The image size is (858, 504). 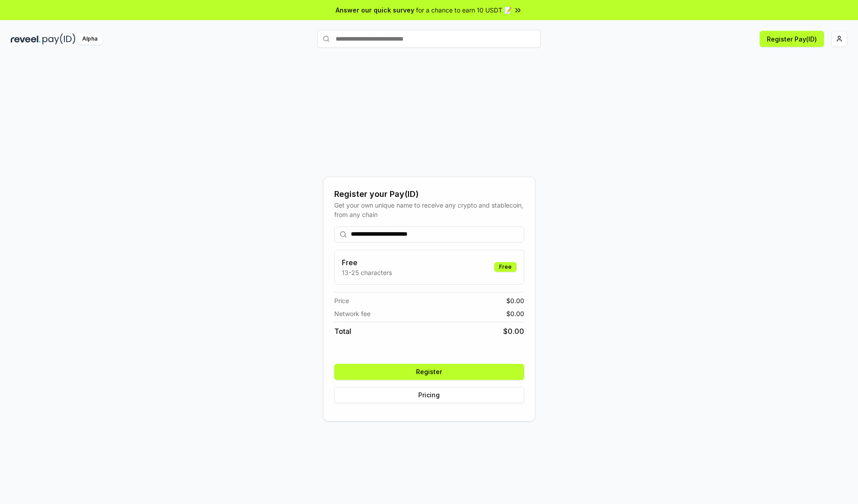 What do you see at coordinates (429, 395) in the screenshot?
I see `button: Pricing` at bounding box center [429, 395].